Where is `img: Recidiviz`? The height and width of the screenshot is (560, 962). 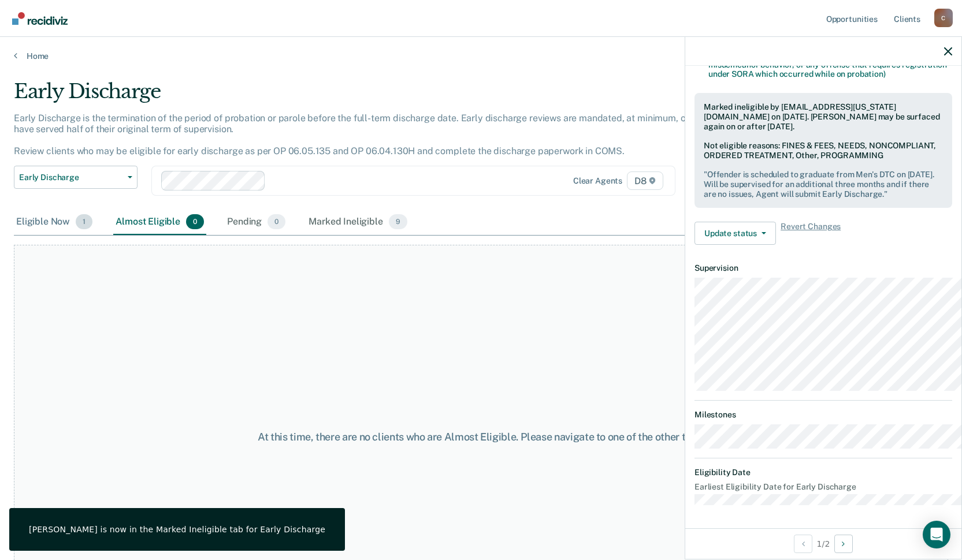
img: Recidiviz is located at coordinates (40, 19).